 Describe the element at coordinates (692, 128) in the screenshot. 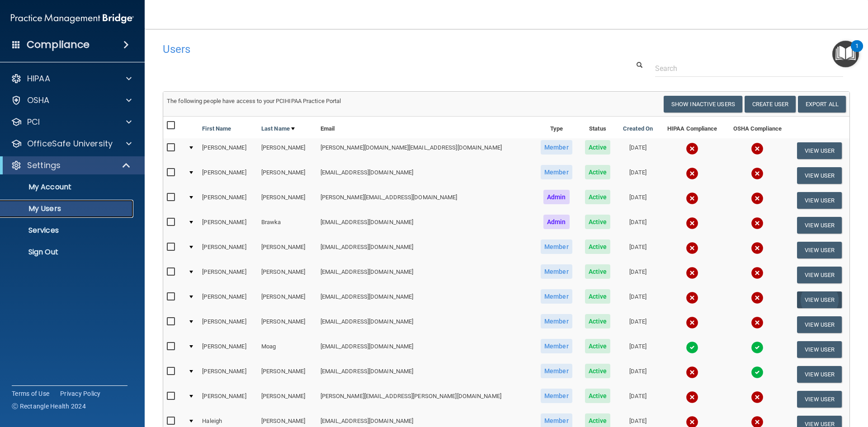

I see `th: HIPAA Compliance` at that location.